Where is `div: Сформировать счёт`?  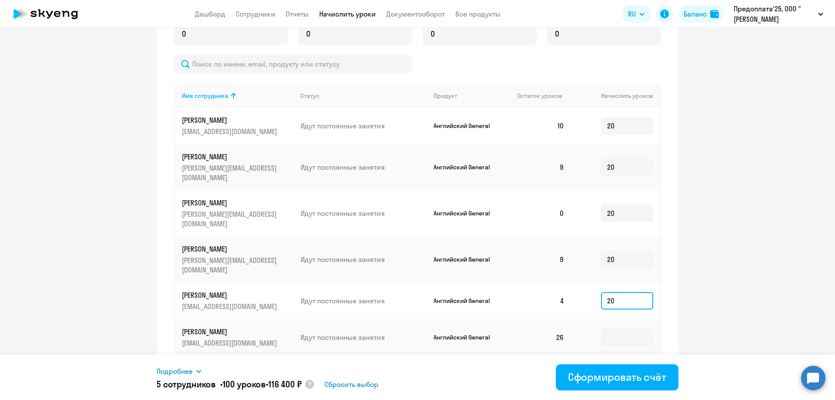 div: Сформировать счёт is located at coordinates (617, 377).